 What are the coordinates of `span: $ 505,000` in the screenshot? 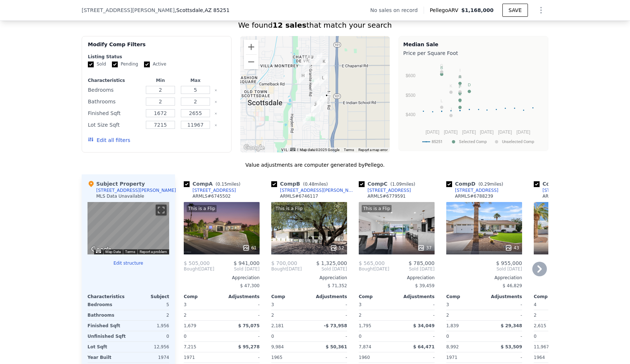 It's located at (196, 263).